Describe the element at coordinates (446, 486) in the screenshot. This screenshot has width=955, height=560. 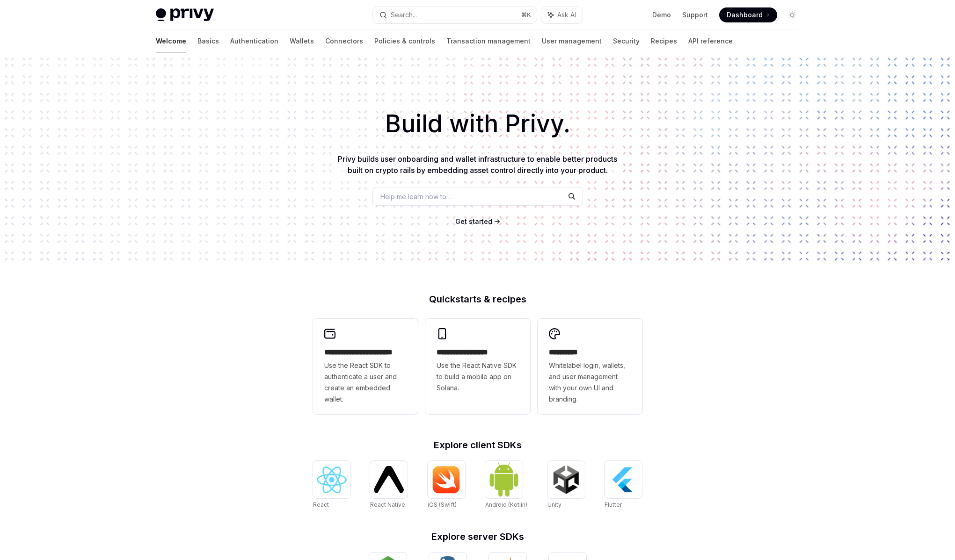
I see `a: iOS (Swift)iOS (Swift)` at that location.